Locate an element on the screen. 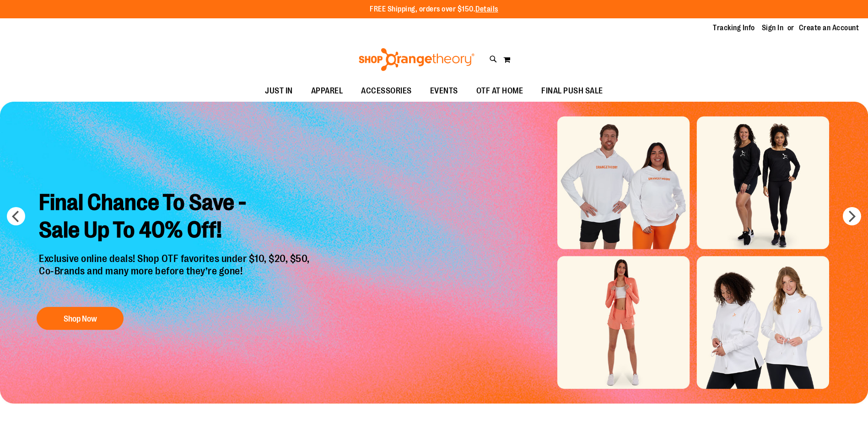  button: prev is located at coordinates (16, 216).